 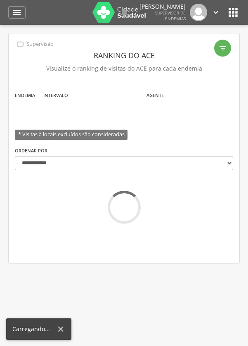 What do you see at coordinates (124, 55) in the screenshot?
I see `header: Ranking do ACE` at bounding box center [124, 55].